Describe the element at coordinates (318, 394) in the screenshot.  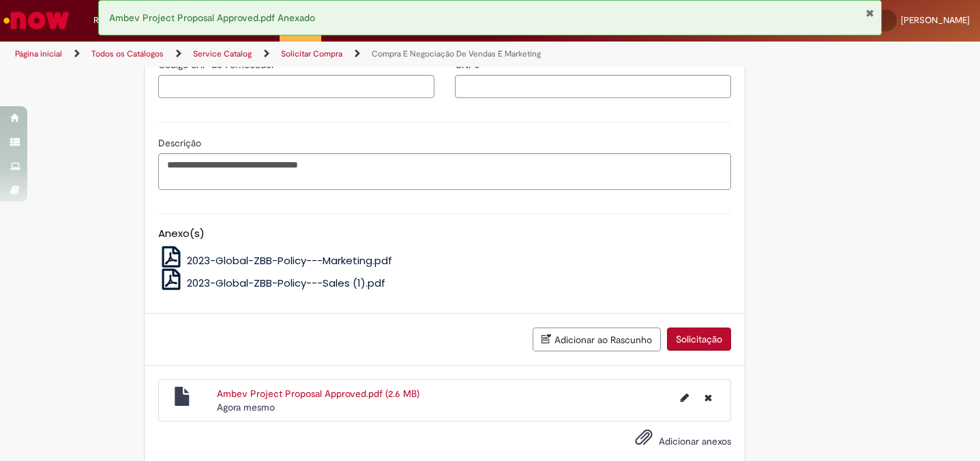
I see `a: Ambev Project Proposal Approved.pdf (2.6 MB)` at that location.